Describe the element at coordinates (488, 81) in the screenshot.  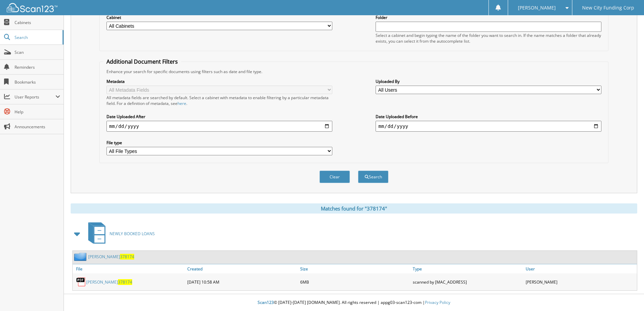
I see `label: Uploaded By` at that location.